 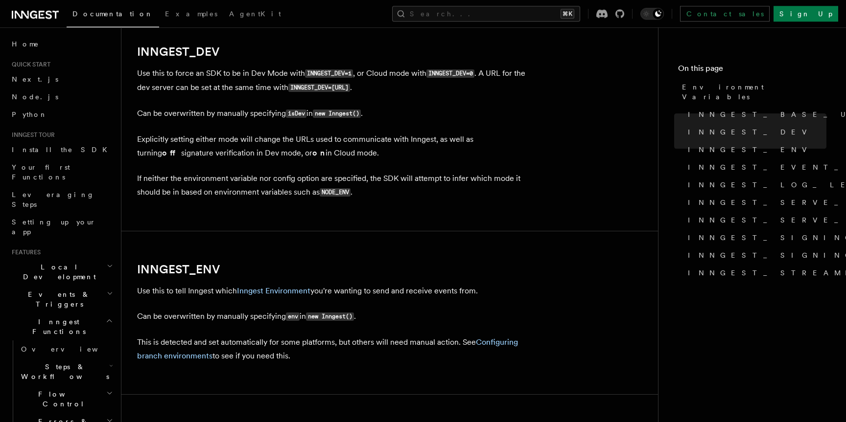 I want to click on span: Your first Functions, so click(x=41, y=172).